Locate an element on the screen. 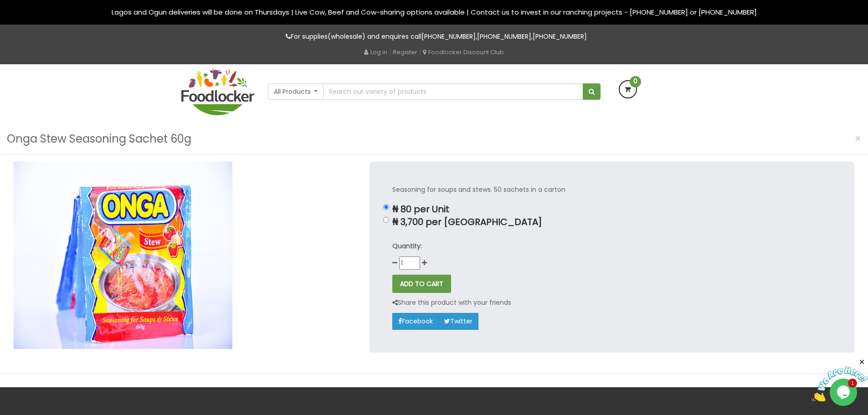  p: ₦ 80 per Unit is located at coordinates (612, 209).